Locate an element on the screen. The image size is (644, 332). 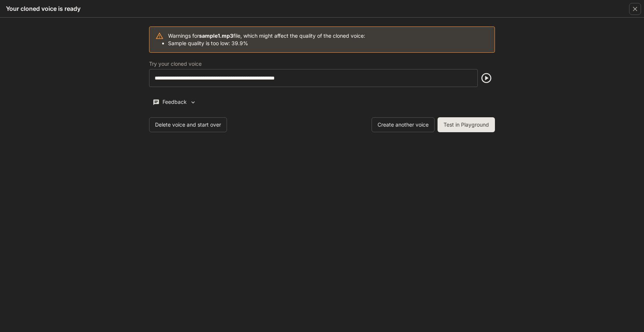
div: Warnings for file, which might affect the quality of the cloned voice: is located at coordinates (267, 39).